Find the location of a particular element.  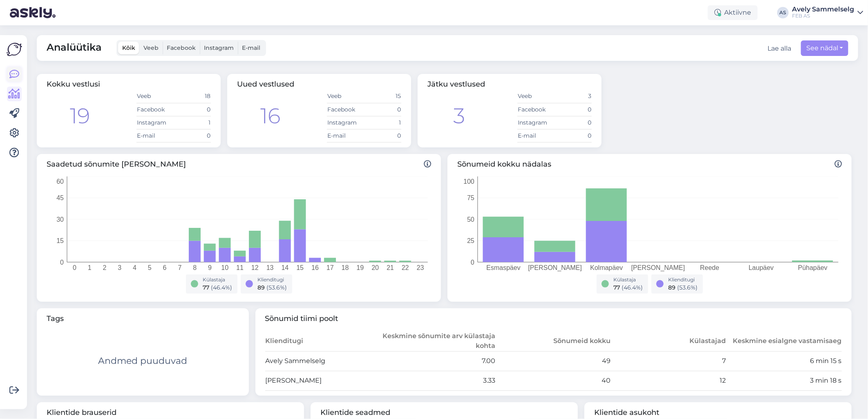

td: 3 is located at coordinates (572, 96).